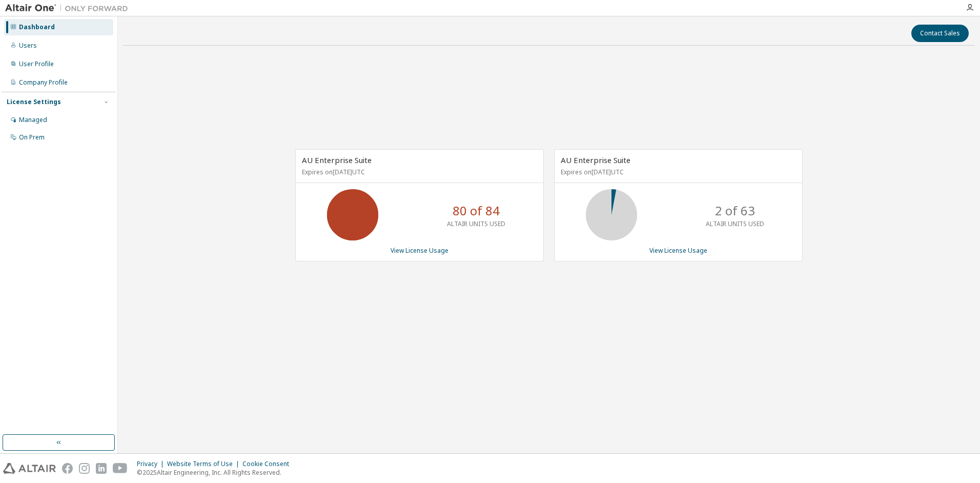 The height and width of the screenshot is (483, 980). What do you see at coordinates (84, 468) in the screenshot?
I see `img: instagram.svg` at bounding box center [84, 468].